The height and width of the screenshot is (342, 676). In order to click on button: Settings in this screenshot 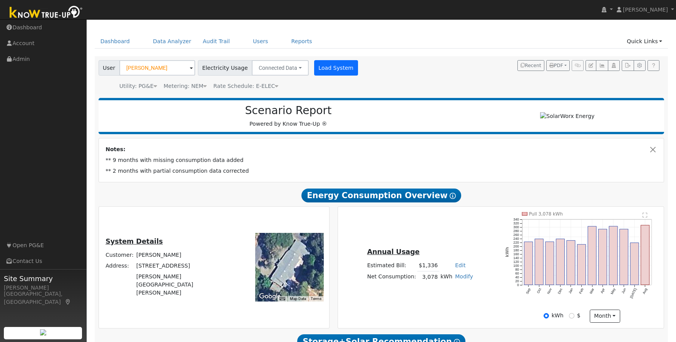, I will do `click(640, 65)`.